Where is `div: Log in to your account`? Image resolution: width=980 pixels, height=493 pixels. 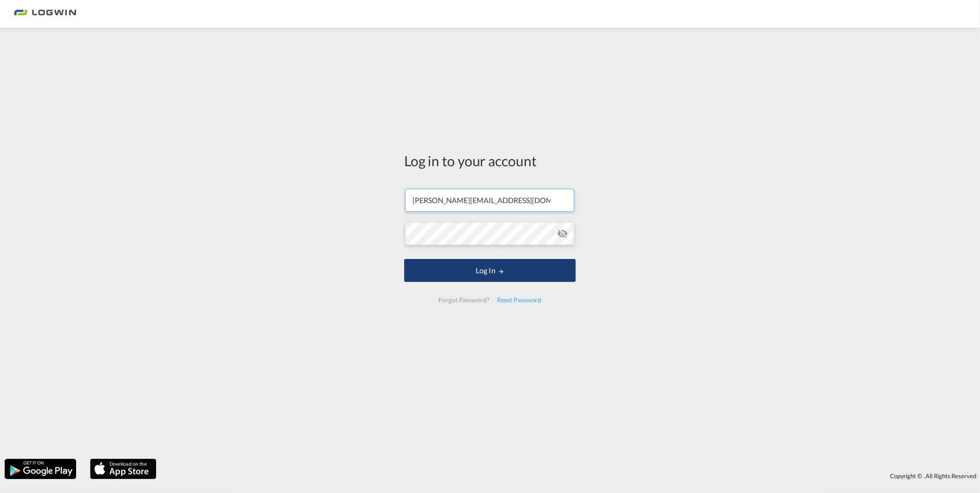
div: Log in to your account is located at coordinates (490, 161).